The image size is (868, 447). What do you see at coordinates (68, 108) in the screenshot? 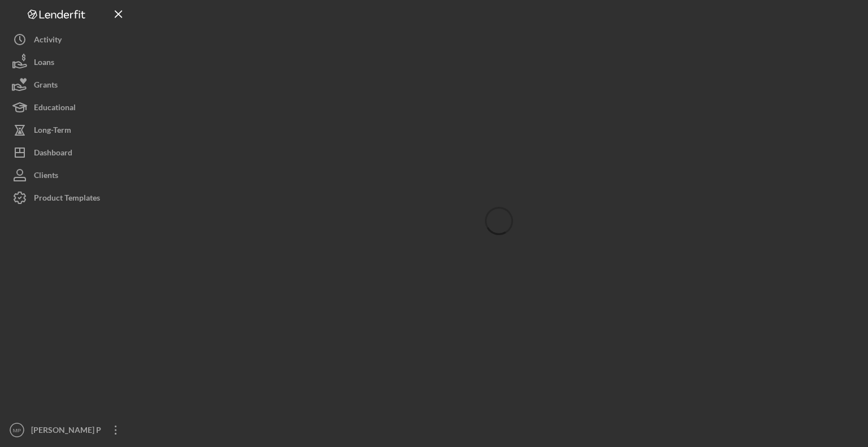
I see `button: Educational` at bounding box center [68, 108].